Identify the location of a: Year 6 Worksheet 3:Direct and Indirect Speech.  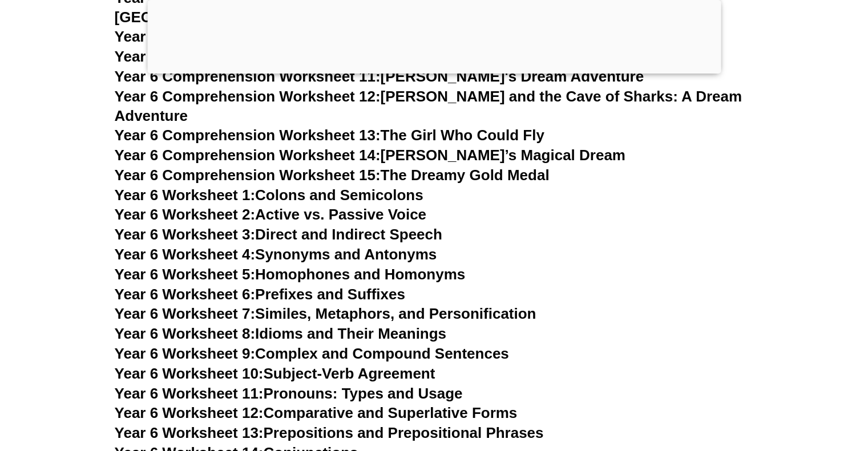
(278, 234).